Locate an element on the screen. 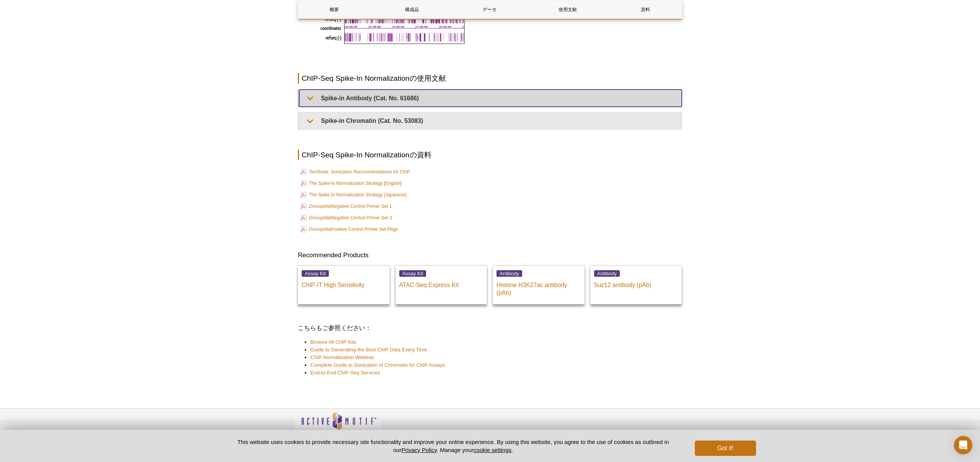 The width and height of the screenshot is (980, 462). a: 概要 is located at coordinates (334, 9).